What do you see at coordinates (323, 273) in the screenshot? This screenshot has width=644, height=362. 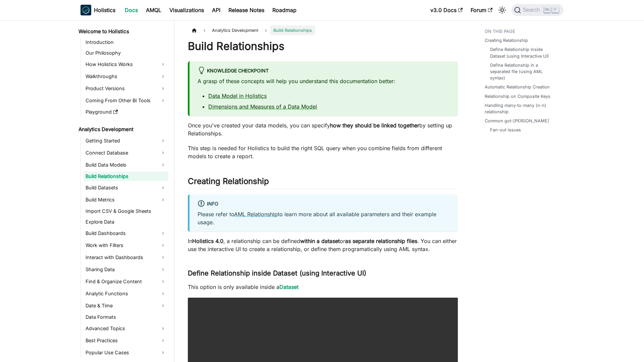 I see `h3: Define Relationship inside Dataset (using Interactive UI)` at bounding box center [323, 273].